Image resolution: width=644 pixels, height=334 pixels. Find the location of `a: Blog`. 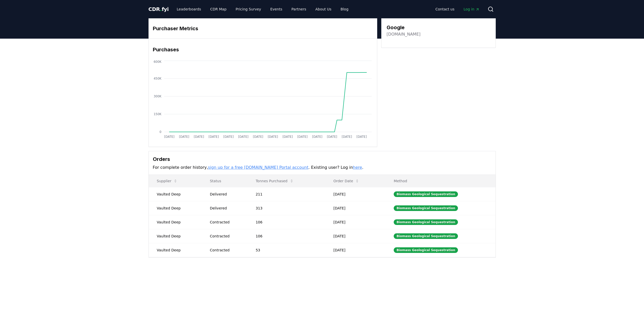

a: Blog is located at coordinates (344, 9).